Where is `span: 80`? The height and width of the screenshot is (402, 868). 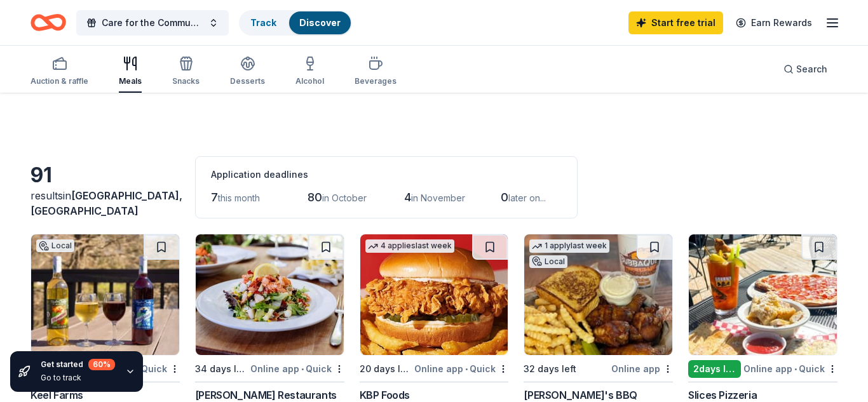 span: 80 is located at coordinates (314, 197).